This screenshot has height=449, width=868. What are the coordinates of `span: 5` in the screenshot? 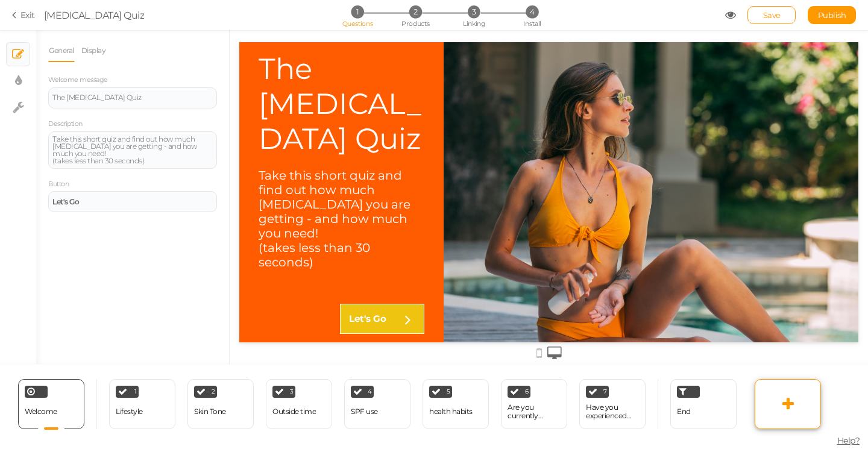 It's located at (448, 392).